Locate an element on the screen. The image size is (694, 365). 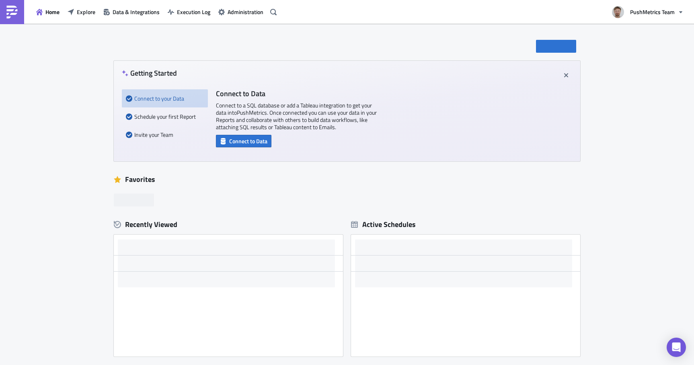
button: PushMetrics Team is located at coordinates (647, 12).